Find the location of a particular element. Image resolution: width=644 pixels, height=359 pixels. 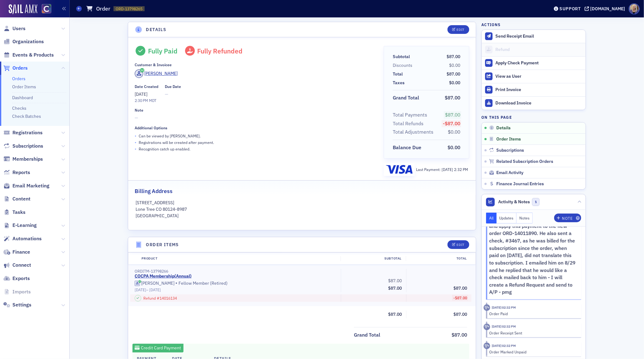

div: Support is located at coordinates (570, 9).